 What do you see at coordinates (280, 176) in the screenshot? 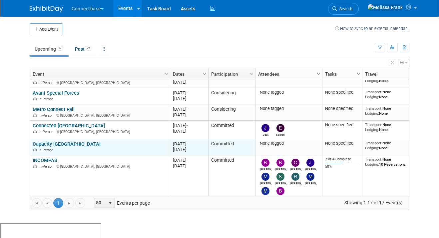
I see `img: Steve Leavitt` at bounding box center [280, 176].